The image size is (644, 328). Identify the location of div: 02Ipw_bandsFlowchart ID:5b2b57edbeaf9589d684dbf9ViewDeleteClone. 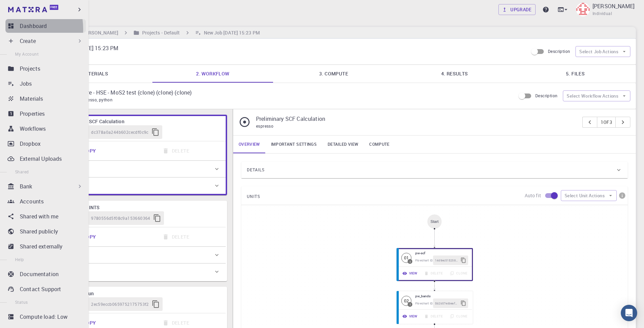
(435, 307).